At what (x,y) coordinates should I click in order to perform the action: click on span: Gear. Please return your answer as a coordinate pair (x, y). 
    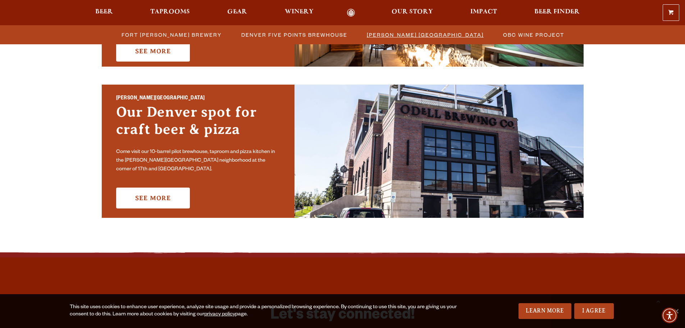
    Looking at the image, I should click on (237, 12).